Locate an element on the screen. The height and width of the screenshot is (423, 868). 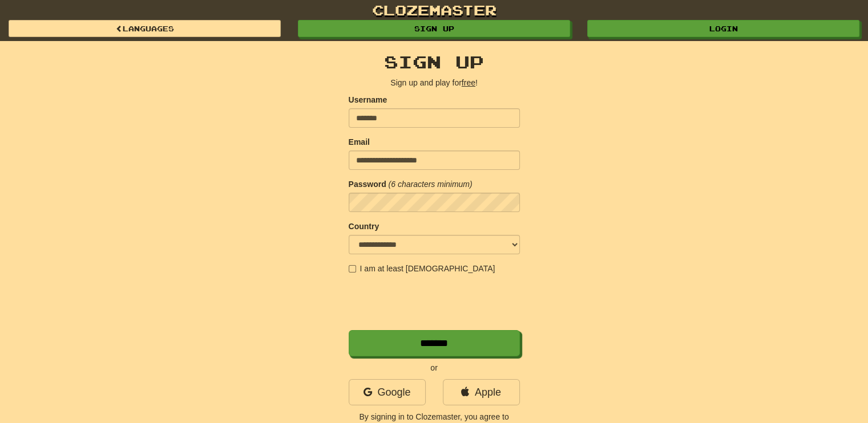
a: Login is located at coordinates (723, 28).